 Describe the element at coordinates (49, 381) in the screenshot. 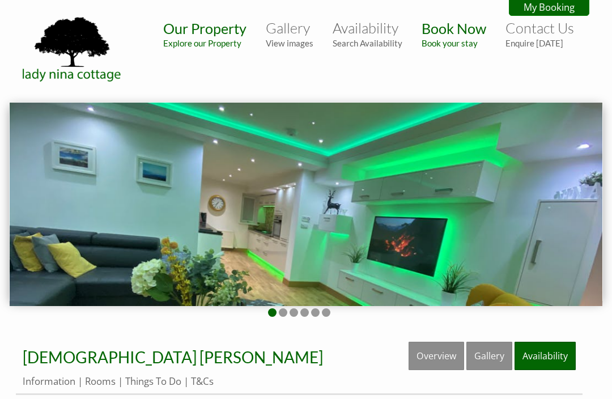

I see `a: Information` at that location.